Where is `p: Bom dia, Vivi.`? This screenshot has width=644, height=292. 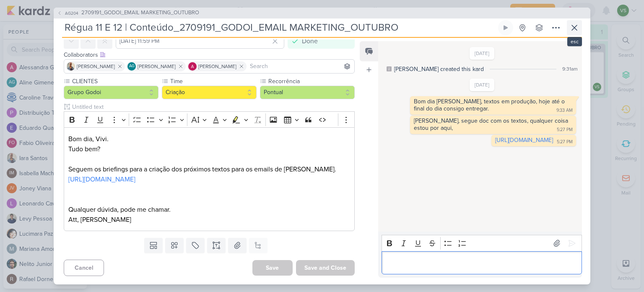 p: Bom dia, Vivi. is located at coordinates (209, 139).